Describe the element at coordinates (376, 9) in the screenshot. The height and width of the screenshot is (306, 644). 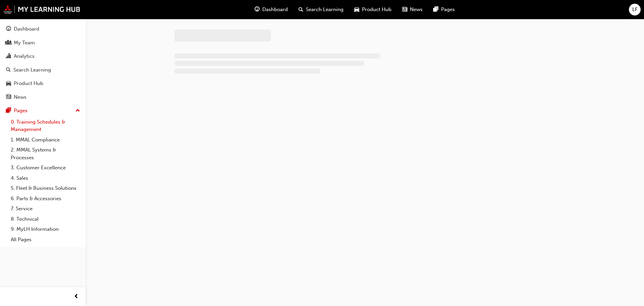
I see `span: Product Hub` at that location.